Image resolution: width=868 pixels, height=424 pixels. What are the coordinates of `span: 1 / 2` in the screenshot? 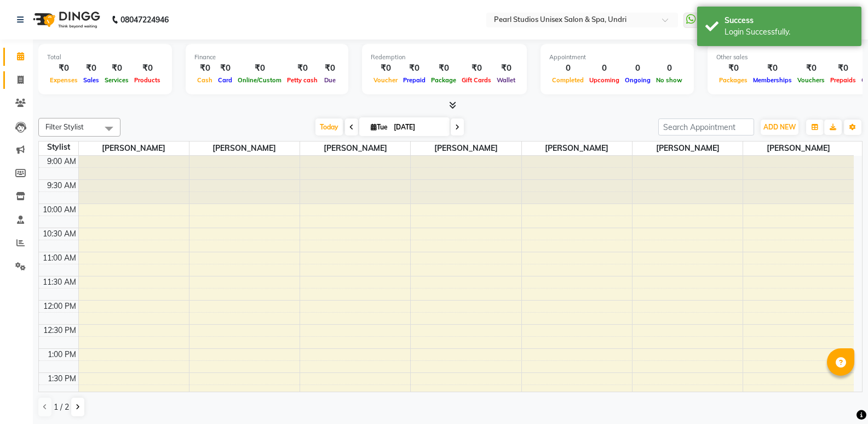 It's located at (61, 407).